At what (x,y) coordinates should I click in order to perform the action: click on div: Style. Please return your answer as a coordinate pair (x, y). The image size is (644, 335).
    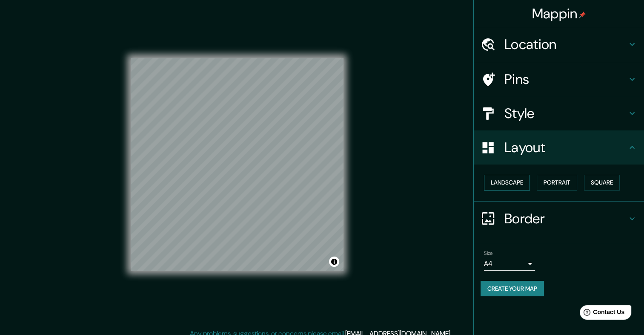
    Looking at the image, I should click on (558, 114).